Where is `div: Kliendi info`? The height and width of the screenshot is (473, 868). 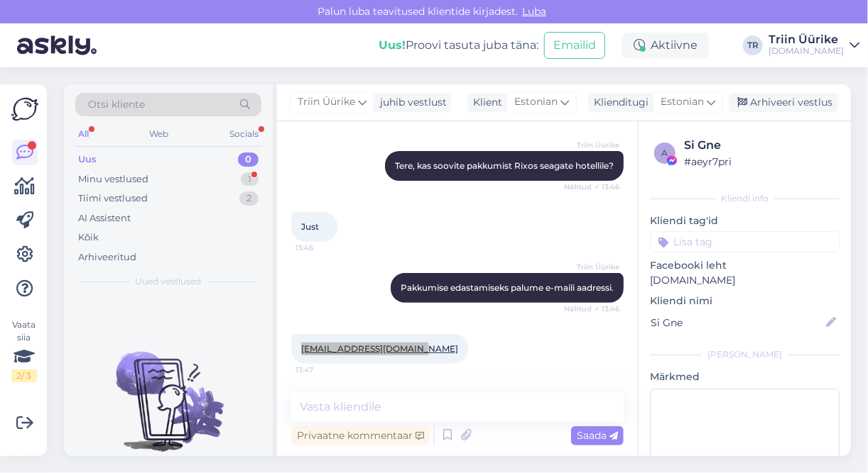
div: Kliendi info is located at coordinates (744, 199).